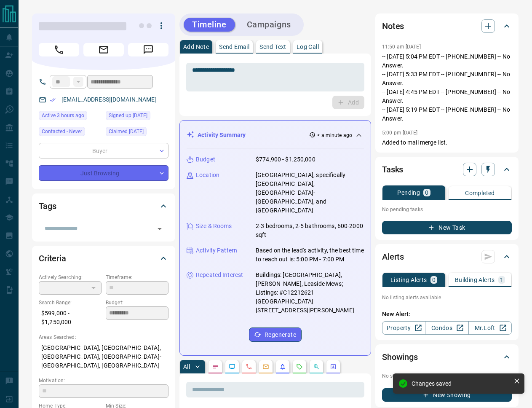 Image resolution: width=532 pixels, height=408 pixels. What do you see at coordinates (475, 280) in the screenshot?
I see `p: Building Alerts` at bounding box center [475, 280].